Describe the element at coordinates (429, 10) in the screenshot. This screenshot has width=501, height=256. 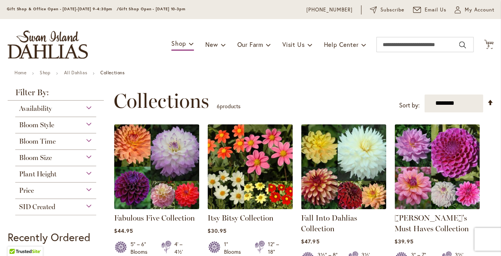
I see `a: Email Us` at that location.